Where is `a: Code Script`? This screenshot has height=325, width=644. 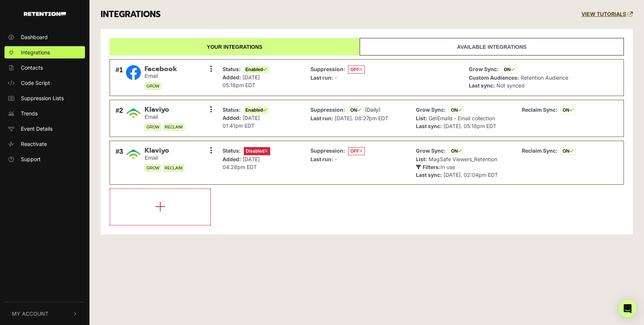 a: Code Script is located at coordinates (45, 83).